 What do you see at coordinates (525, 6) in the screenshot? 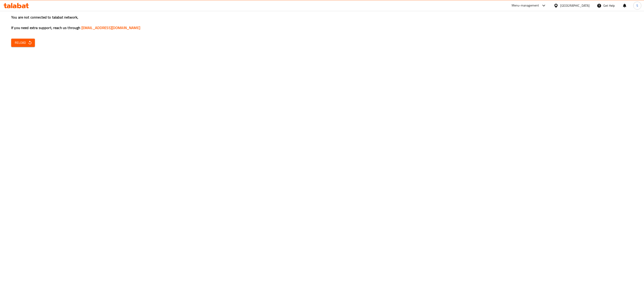
I see `div: Menu-management` at bounding box center [525, 6].